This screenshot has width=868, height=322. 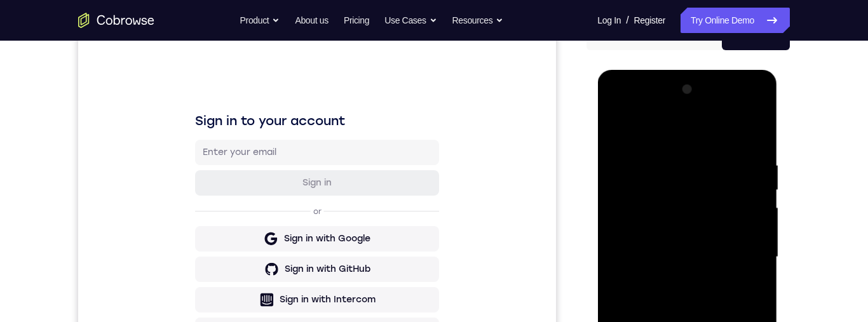 I want to click on div: Sign in with Zendesk, so click(x=249, y=305).